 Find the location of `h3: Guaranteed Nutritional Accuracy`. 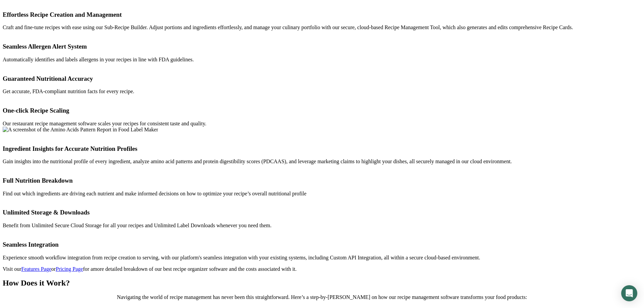

h3: Guaranteed Nutritional Accuracy is located at coordinates (322, 78).